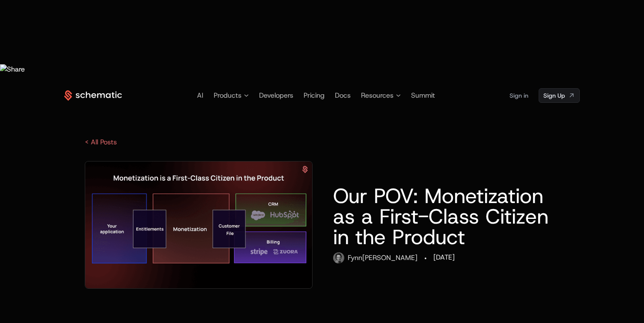  Describe the element at coordinates (199, 225) in the screenshot. I see `img: Monetization as First Class` at that location.